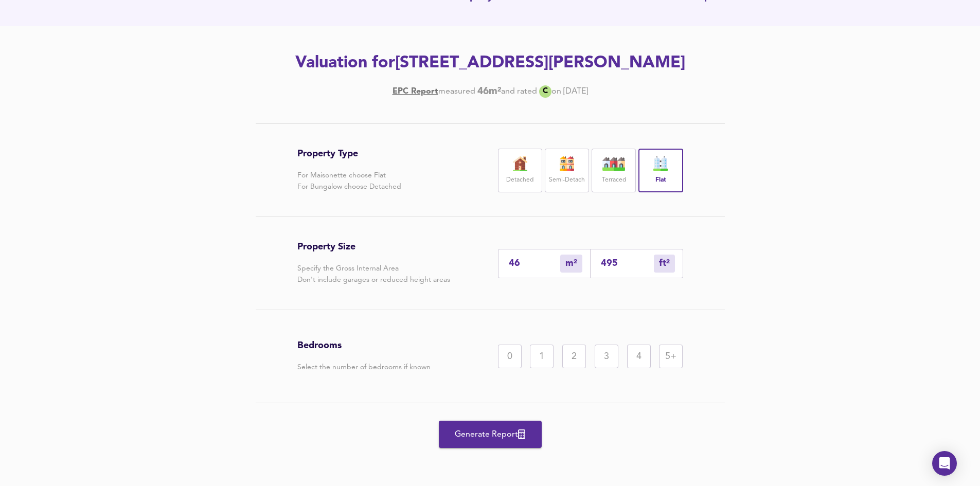 Image resolution: width=980 pixels, height=486 pixels. I want to click on div: Flat, so click(661, 170).